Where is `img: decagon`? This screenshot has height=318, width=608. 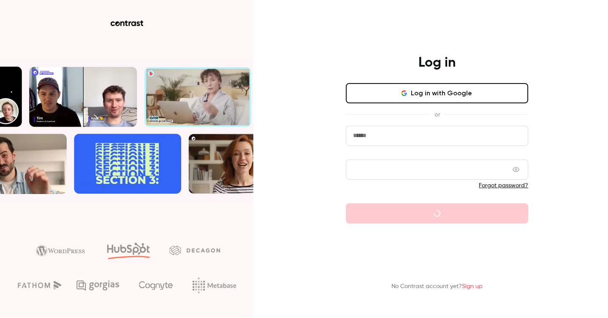 img: decagon is located at coordinates (195, 250).